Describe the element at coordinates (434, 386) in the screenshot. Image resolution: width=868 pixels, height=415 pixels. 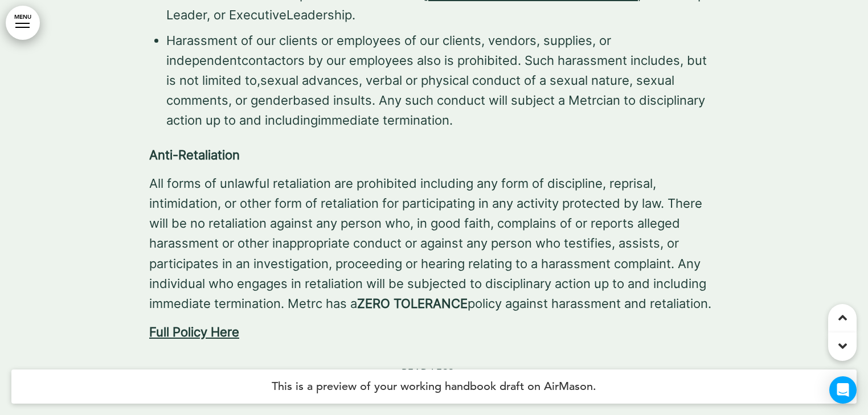
I see `h4: This is a preview of your working handbook draft on AirMason.` at that location.